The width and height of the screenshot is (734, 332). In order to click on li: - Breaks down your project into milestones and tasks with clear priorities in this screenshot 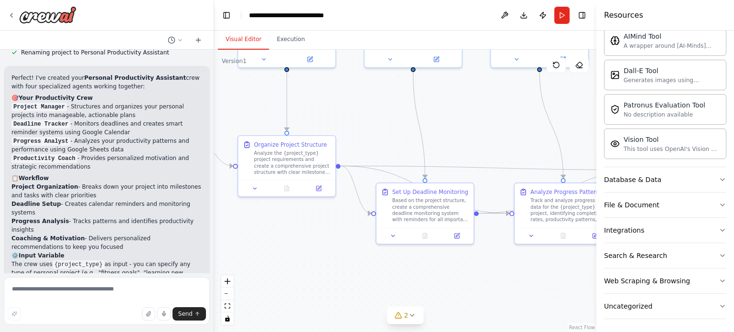, I will do `click(107, 191)`.